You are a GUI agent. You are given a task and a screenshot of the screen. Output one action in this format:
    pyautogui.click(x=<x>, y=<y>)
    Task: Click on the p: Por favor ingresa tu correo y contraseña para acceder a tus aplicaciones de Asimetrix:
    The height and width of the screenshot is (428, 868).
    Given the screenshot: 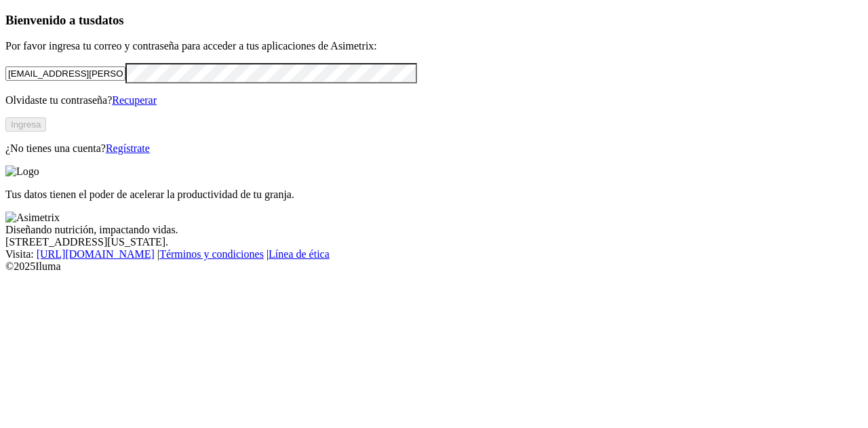 What is the action you would take?
    pyautogui.click(x=434, y=46)
    